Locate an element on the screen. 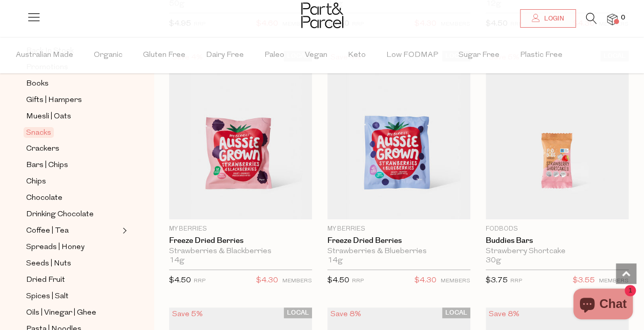 Image resolution: width=644 pixels, height=330 pixels. span: Organic is located at coordinates (108, 55).